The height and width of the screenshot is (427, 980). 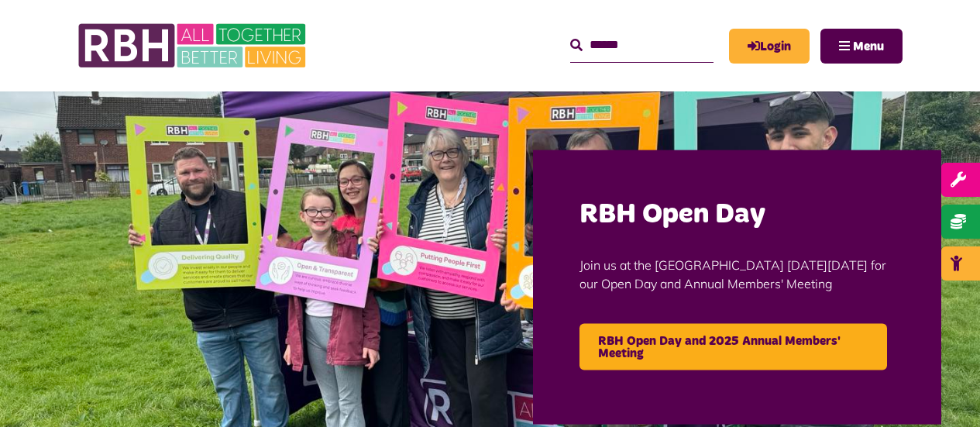 What do you see at coordinates (733, 347) in the screenshot?
I see `a: RBH Open Day and 2025 Annual Members' Meeting` at bounding box center [733, 347].